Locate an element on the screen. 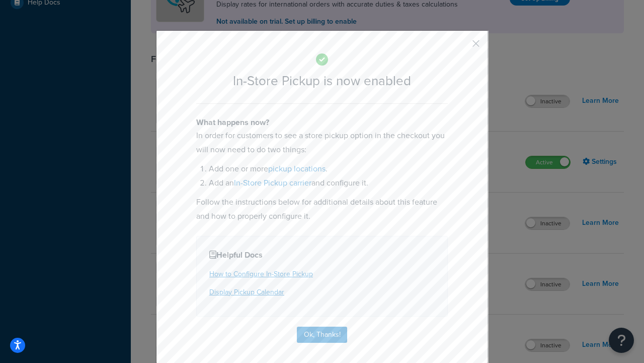 This screenshot has width=644, height=363. h4: Helpful Docs is located at coordinates (322, 255).